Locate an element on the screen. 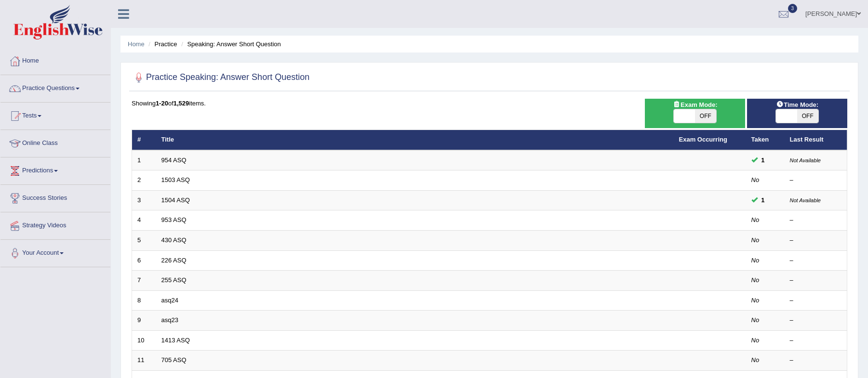 The height and width of the screenshot is (378, 868). a: 1504 ASQ is located at coordinates (175, 200).